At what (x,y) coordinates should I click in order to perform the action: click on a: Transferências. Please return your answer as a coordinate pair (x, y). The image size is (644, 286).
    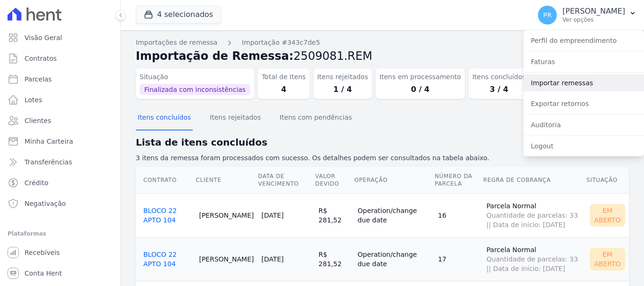
    Looking at the image, I should click on (60, 162).